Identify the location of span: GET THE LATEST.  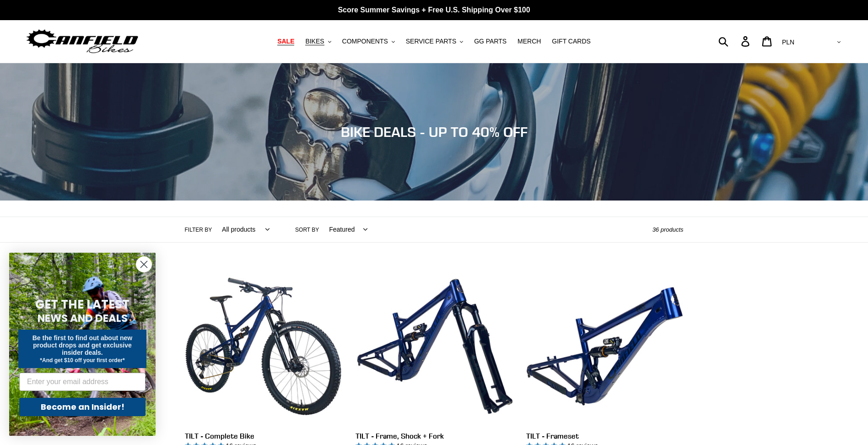
(82, 304).